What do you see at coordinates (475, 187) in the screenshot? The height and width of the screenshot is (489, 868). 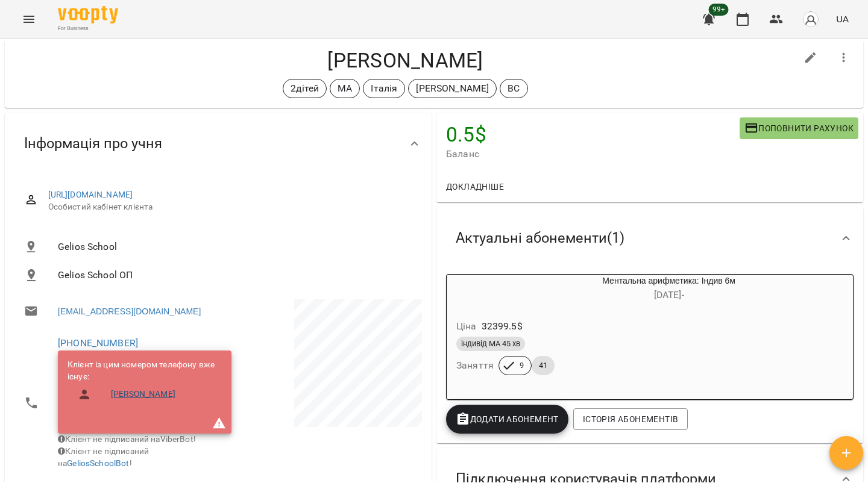 I see `span: Докладніше` at bounding box center [475, 187].